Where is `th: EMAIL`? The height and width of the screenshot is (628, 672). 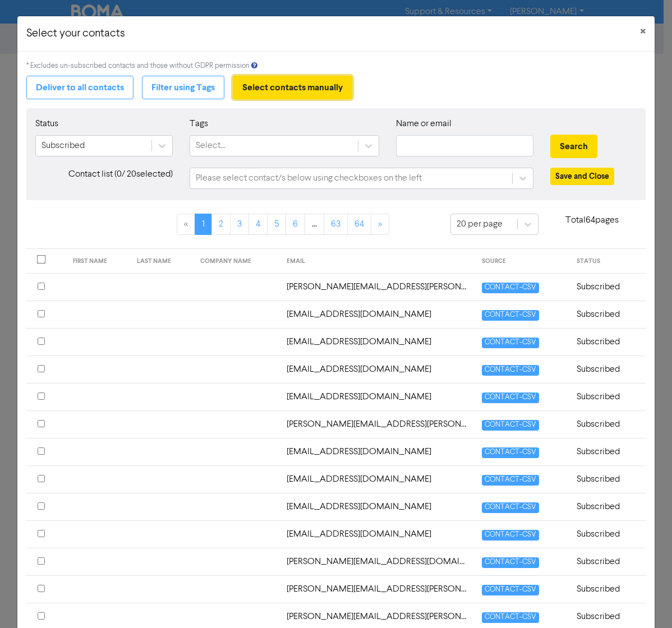 th: EMAIL is located at coordinates (377, 261).